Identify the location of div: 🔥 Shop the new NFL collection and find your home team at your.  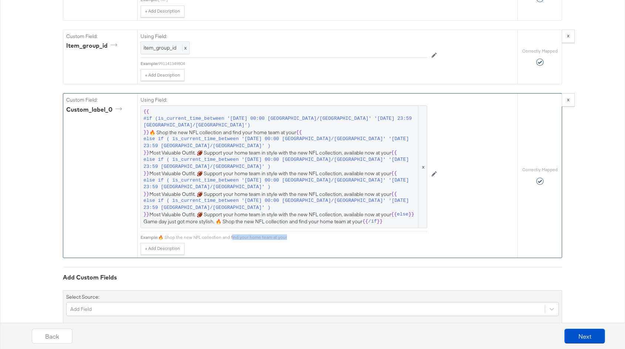
(292, 237).